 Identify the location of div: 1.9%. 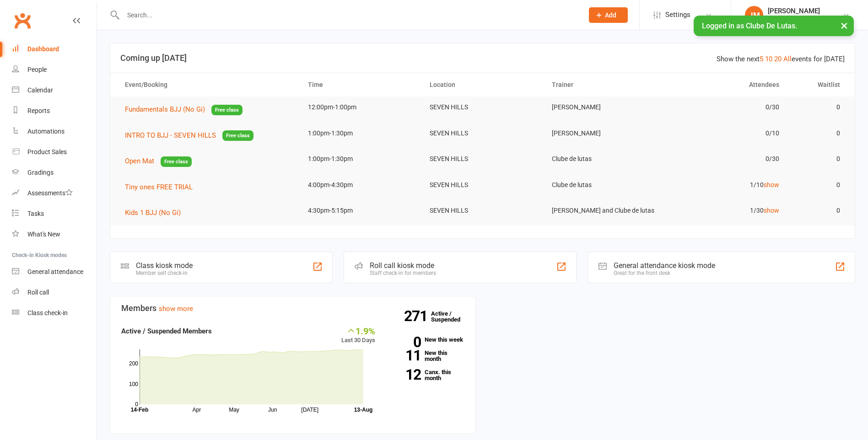
(358, 331).